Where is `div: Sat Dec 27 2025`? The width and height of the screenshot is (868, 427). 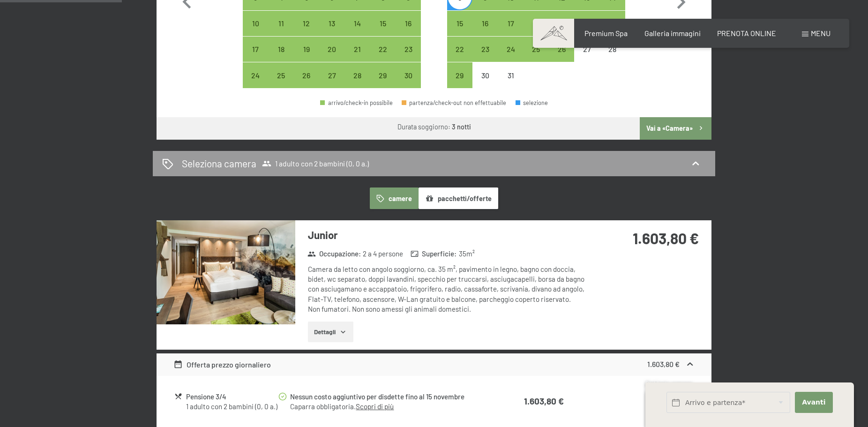 div: Sat Dec 27 2025 is located at coordinates (587, 49).